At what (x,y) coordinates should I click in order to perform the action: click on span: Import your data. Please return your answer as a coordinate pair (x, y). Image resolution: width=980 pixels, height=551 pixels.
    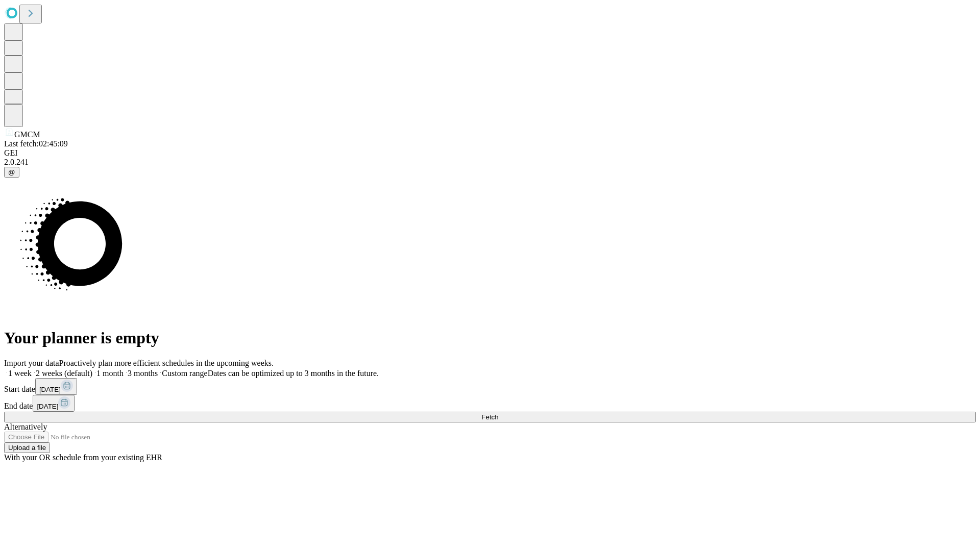
    Looking at the image, I should click on (32, 363).